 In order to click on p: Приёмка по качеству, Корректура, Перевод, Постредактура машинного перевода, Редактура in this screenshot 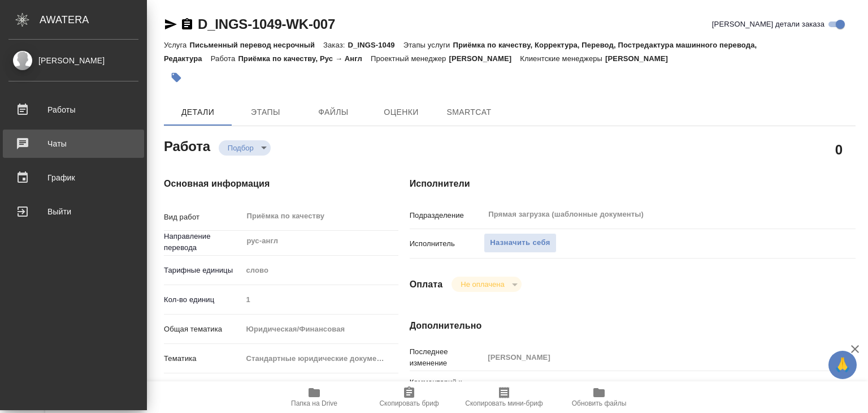, I will do `click(460, 52)`.